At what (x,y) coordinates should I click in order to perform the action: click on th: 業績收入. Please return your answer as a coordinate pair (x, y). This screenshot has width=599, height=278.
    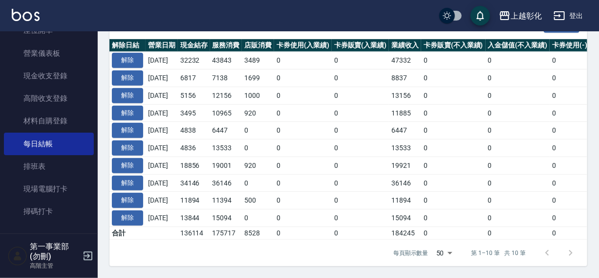
    Looking at the image, I should click on (405, 45).